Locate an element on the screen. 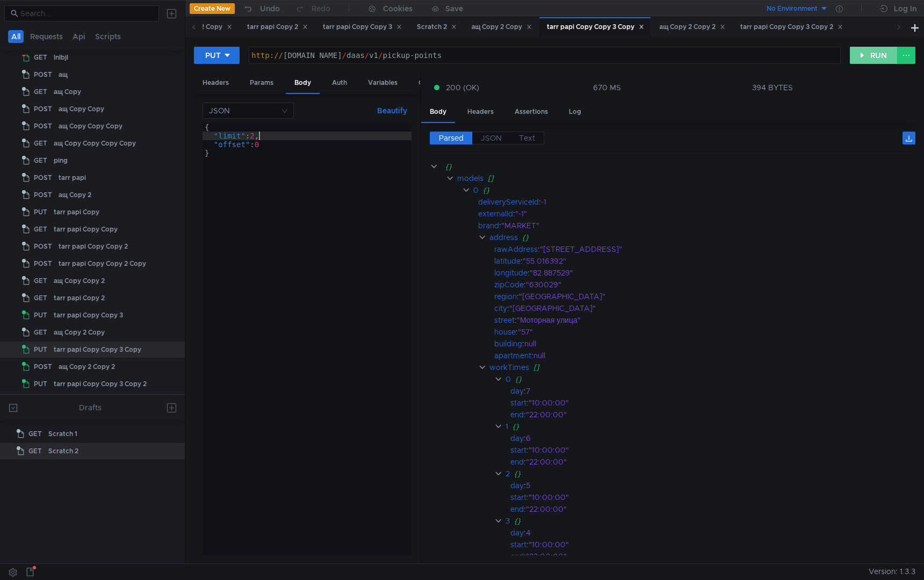 The image size is (924, 580). div: ping is located at coordinates (61, 160).